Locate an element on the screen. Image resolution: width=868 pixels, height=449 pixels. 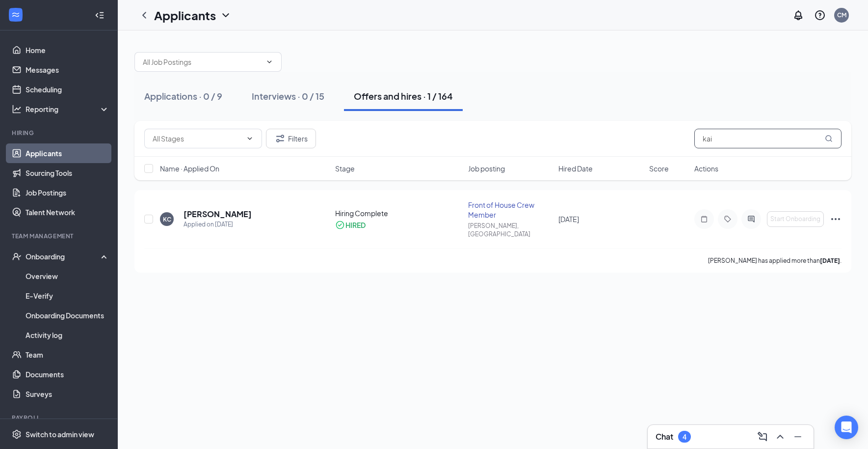
svg: Tag is located at coordinates (727, 219).